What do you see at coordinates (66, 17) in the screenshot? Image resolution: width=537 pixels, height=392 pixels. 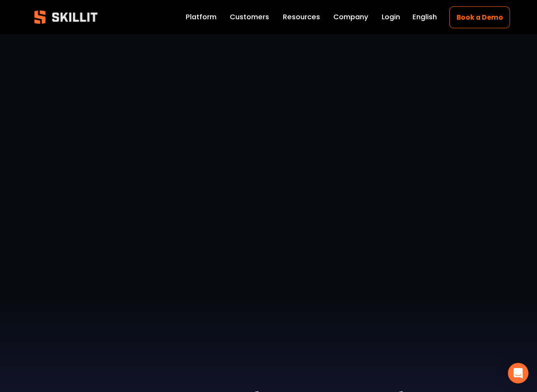 I see `img: Skillit` at bounding box center [66, 17].